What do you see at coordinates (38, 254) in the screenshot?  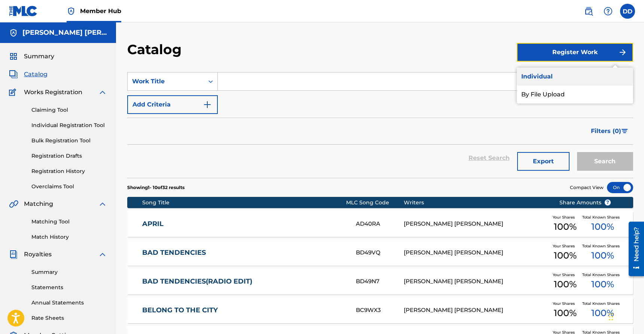 I see `span: Royalties` at bounding box center [38, 254].